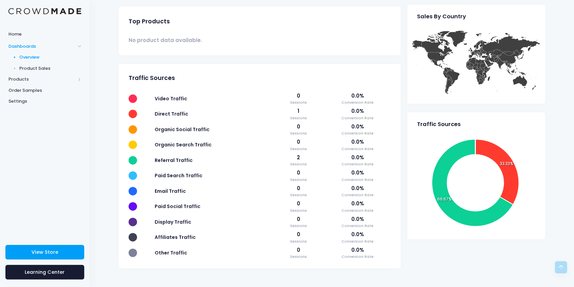 This screenshot has height=287, width=574. I want to click on a: Learning Center, so click(45, 272).